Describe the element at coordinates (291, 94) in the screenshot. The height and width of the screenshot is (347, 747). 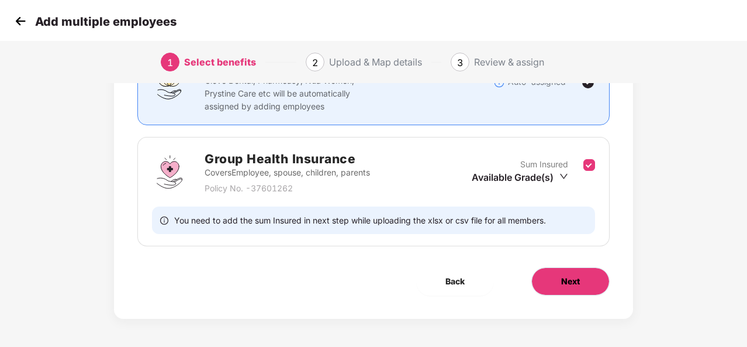
I see `p: Clove Dental, Pharmeasy, Nua Women, Prystine Care etc will be automatically assigned by adding em...` at that location.